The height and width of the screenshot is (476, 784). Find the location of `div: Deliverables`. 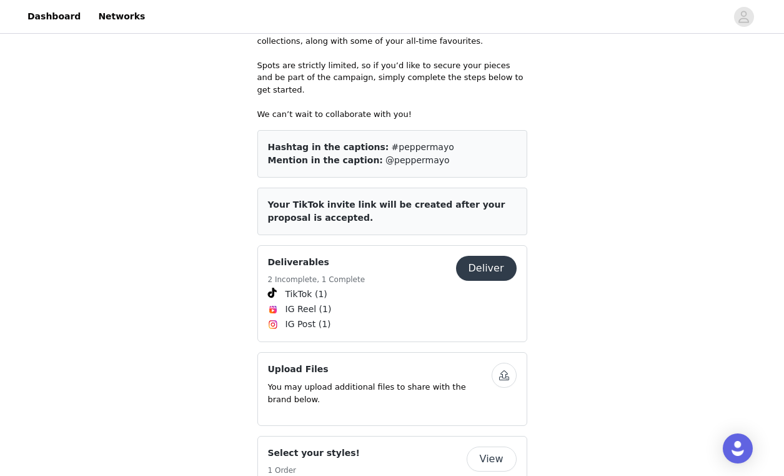

div: Deliverables is located at coordinates (393, 293).